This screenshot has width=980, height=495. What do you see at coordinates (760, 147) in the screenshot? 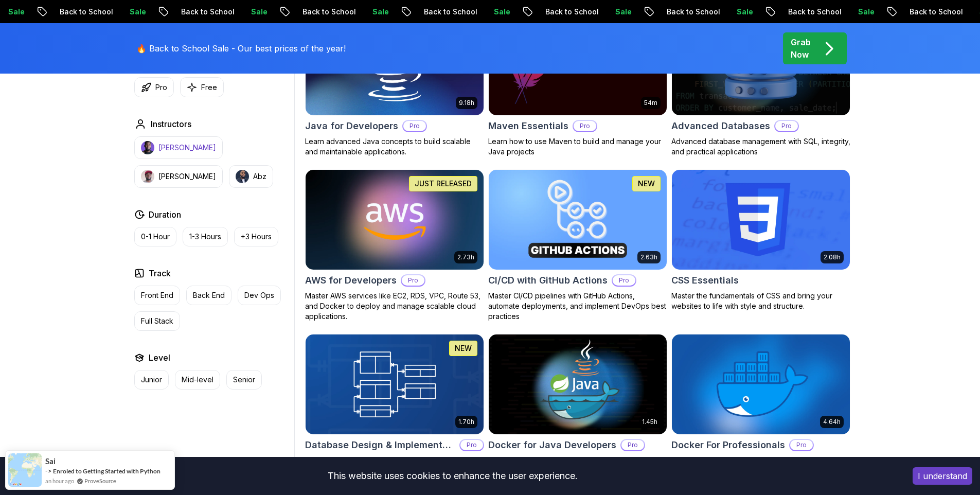
I see `p: Advanced database management with SQL, integrity, and practical applications` at bounding box center [760, 147].